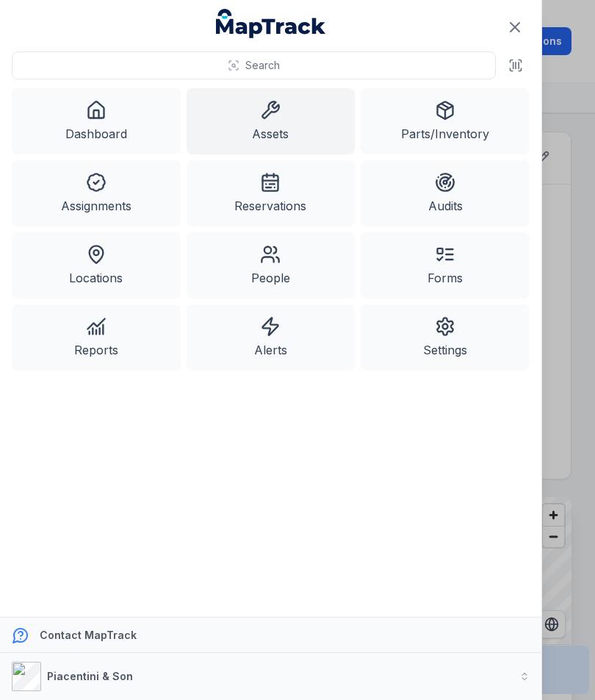  Describe the element at coordinates (271, 265) in the screenshot. I see `a: People` at that location.